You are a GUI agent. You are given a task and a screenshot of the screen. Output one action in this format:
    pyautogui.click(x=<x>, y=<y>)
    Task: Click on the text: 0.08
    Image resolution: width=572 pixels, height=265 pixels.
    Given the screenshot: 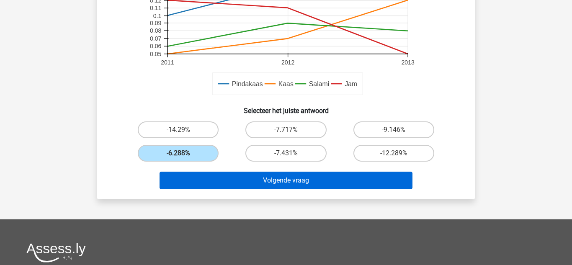 What is the action you would take?
    pyautogui.click(x=156, y=31)
    